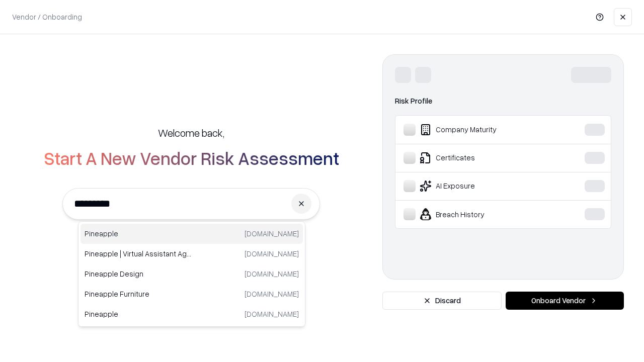 This screenshot has height=362, width=644. Describe the element at coordinates (504, 102) in the screenshot. I see `div: Risk Profile` at that location.